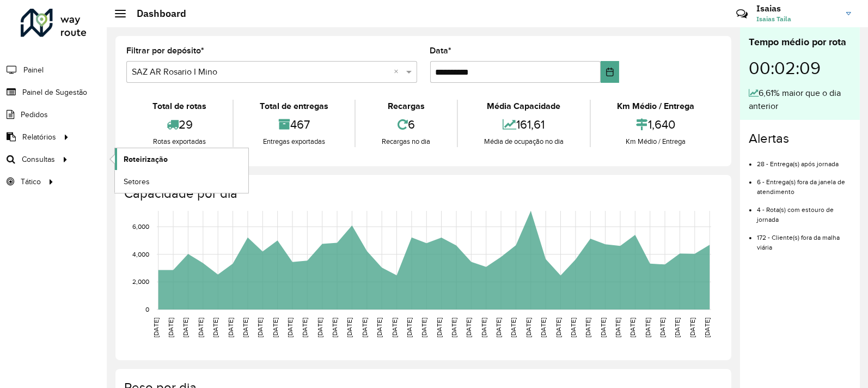  What do you see at coordinates (55, 92) in the screenshot?
I see `span: Painel de Sugestão` at bounding box center [55, 92].